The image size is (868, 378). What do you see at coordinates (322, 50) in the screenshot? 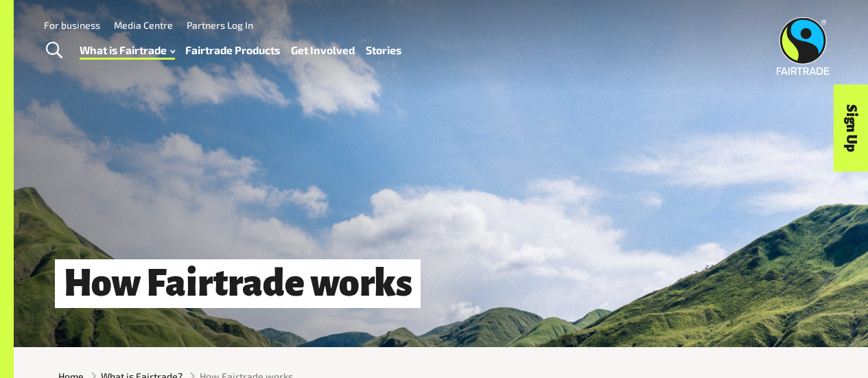
I see `a: Get Involved` at bounding box center [322, 50].